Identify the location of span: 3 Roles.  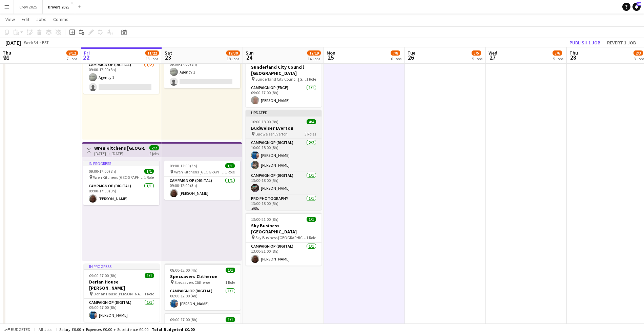
(311, 134).